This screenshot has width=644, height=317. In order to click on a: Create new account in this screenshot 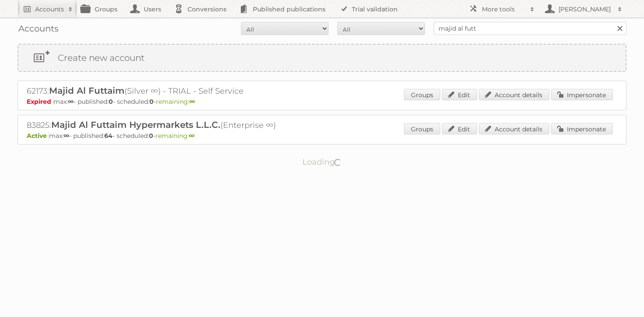, I will do `click(322, 58)`.